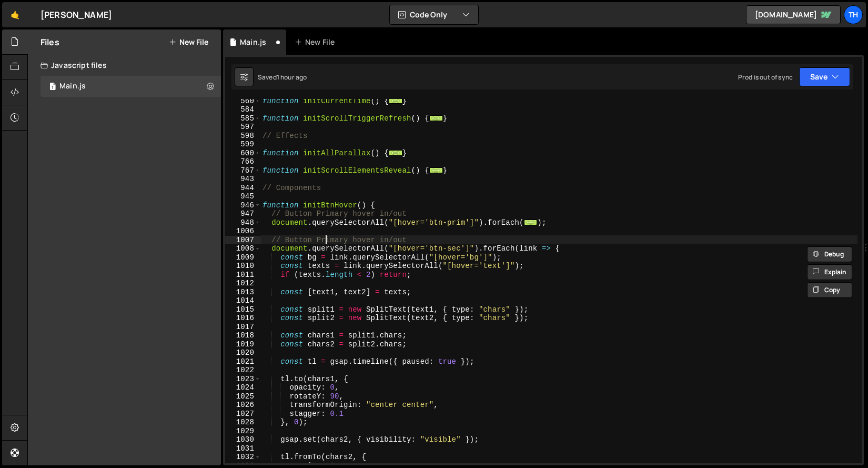  What do you see at coordinates (243, 214) in the screenshot?
I see `div: 947` at bounding box center [243, 214].